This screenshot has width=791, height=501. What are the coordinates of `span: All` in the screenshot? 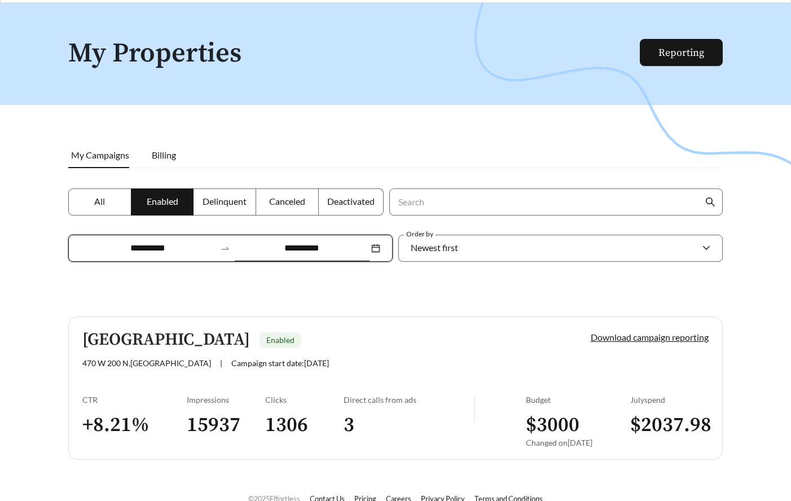 It's located at (99, 201).